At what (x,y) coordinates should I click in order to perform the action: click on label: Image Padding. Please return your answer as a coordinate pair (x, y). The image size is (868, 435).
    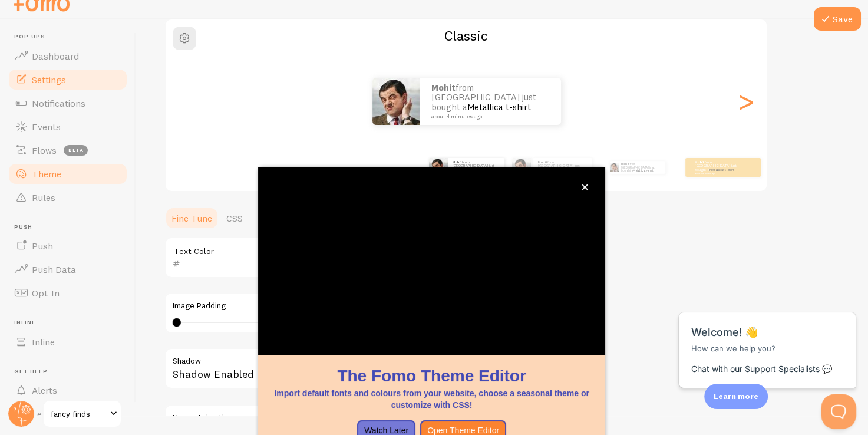
    Looking at the image, I should click on (341, 306).